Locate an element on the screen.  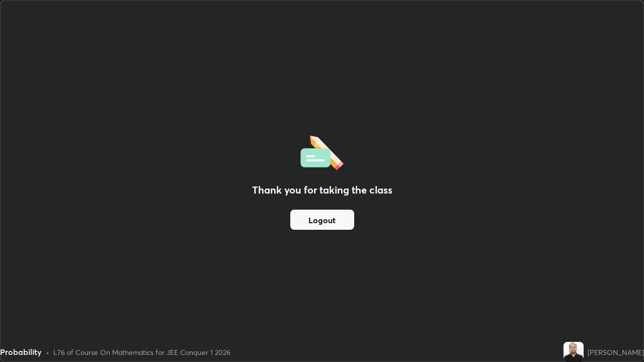
div: L76 of Course On Mathematics for JEE Conquer 1 2026 is located at coordinates (141, 352).